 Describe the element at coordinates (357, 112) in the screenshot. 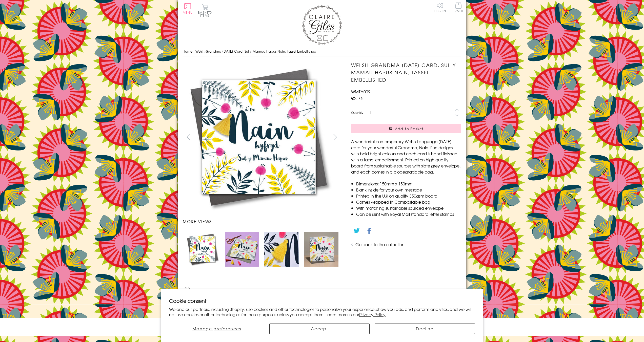

I see `label: Quantity` at that location.